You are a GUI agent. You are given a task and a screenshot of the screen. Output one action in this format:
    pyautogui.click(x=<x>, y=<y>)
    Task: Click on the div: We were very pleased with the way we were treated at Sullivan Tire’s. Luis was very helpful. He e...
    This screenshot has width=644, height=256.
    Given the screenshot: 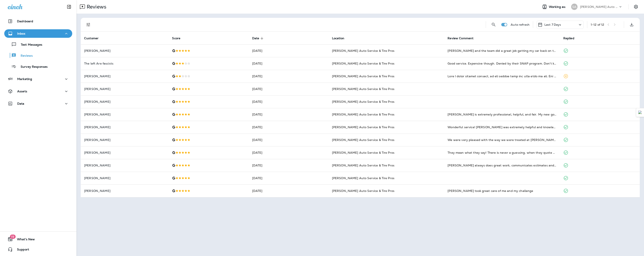 What is the action you would take?
    pyautogui.click(x=502, y=140)
    